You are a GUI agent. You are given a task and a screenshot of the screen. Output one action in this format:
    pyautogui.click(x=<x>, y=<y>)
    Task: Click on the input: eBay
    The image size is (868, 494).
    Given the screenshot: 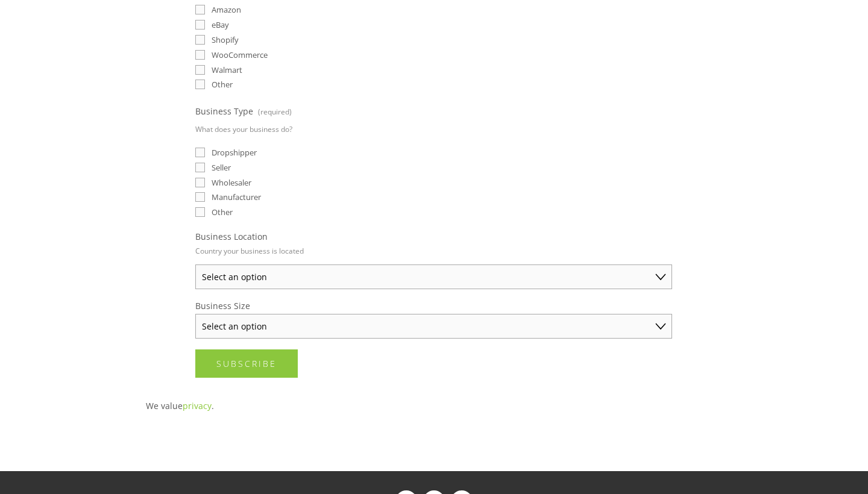 What is the action you would take?
    pyautogui.click(x=200, y=25)
    